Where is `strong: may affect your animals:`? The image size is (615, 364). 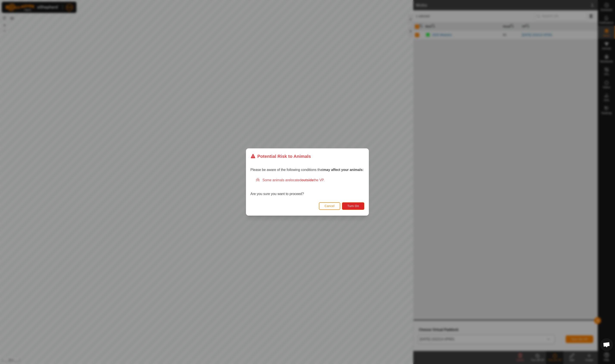 strong: may affect your animals: is located at coordinates (344, 170).